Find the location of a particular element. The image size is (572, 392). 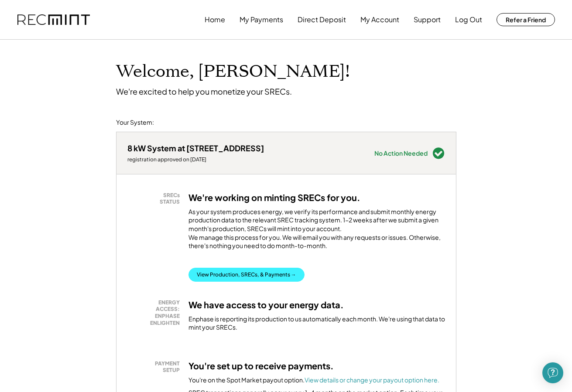

div: PAYMENT SETUP is located at coordinates (156, 367).